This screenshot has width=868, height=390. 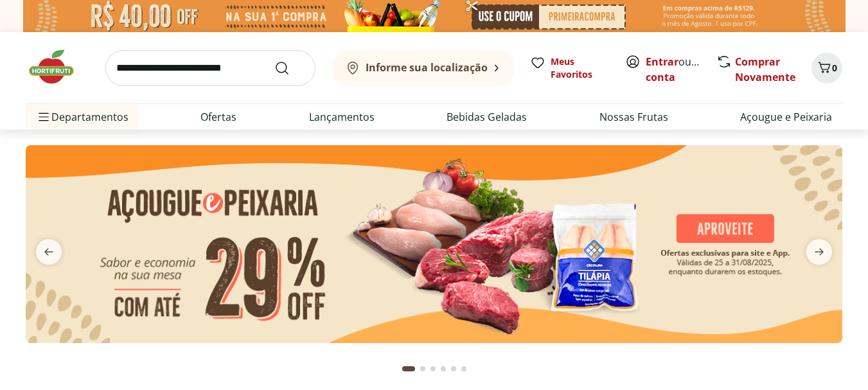 I want to click on a: Comprar Novamente, so click(x=765, y=69).